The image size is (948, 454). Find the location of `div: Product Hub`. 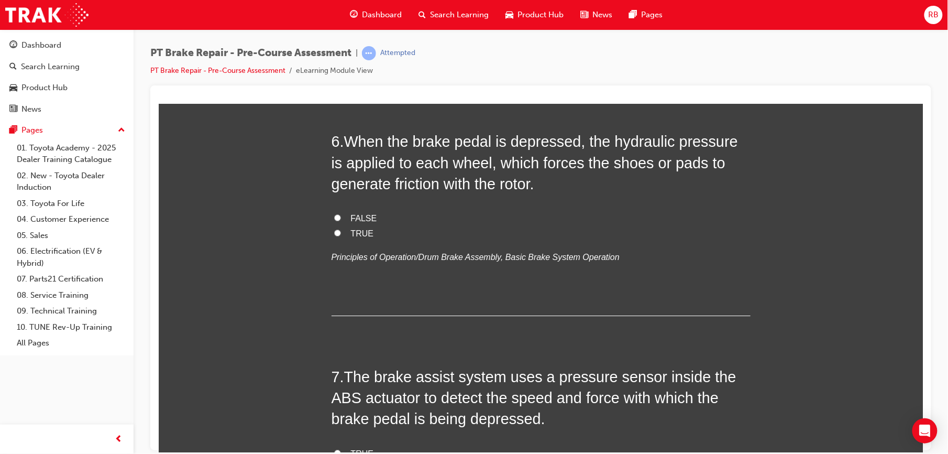

div: Product Hub is located at coordinates (45, 87).